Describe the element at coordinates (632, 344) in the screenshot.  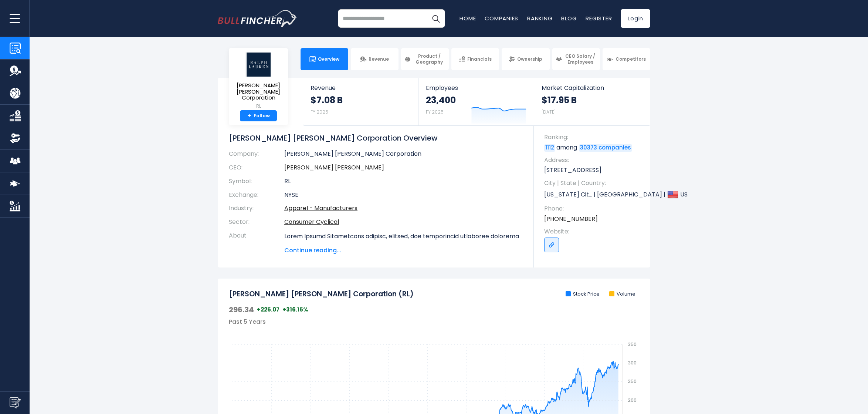
I see `text: 350` at that location.